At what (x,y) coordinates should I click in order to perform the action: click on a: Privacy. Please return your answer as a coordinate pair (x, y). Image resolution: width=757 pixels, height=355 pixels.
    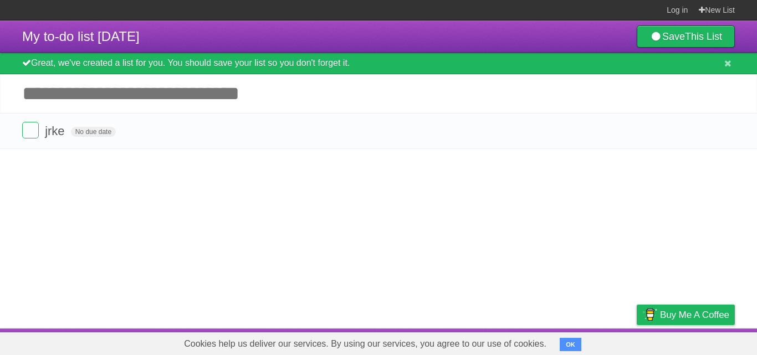
    Looking at the image, I should click on (637, 342).